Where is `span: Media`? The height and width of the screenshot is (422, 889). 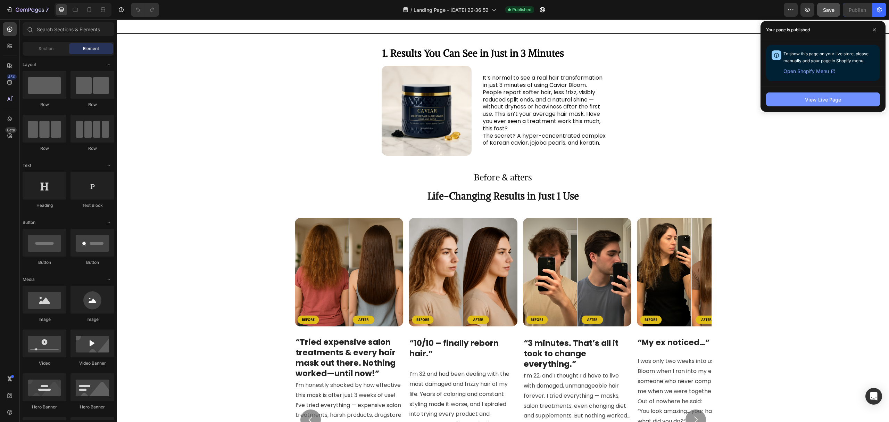
span: Media is located at coordinates (28, 279).